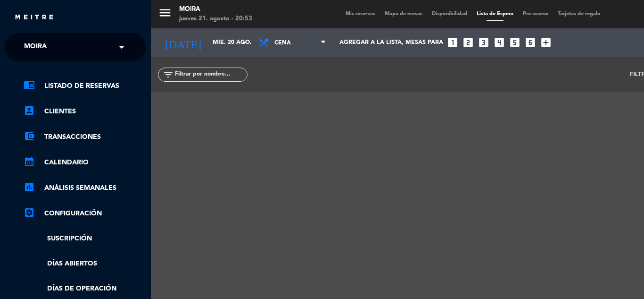  What do you see at coordinates (468, 43) in the screenshot?
I see `i: looks_two` at bounding box center [468, 43].